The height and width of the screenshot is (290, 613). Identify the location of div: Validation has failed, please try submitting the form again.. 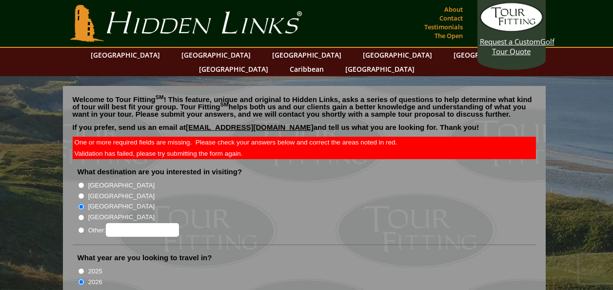
(304, 153).